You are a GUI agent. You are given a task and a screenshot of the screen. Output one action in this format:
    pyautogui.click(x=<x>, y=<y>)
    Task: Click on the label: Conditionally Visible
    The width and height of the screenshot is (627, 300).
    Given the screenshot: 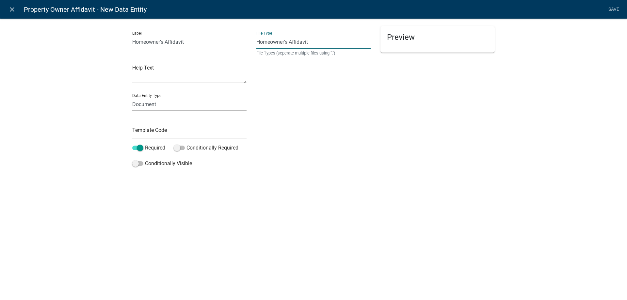 What is the action you would take?
    pyautogui.click(x=162, y=164)
    